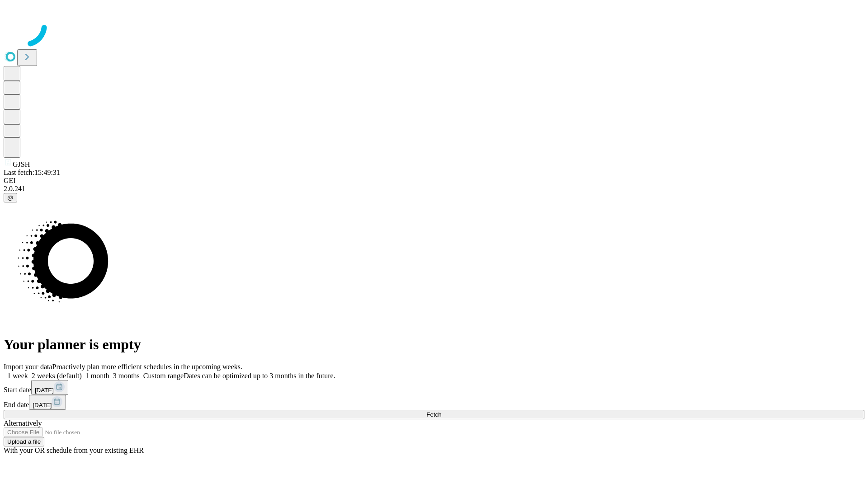  Describe the element at coordinates (163, 375) in the screenshot. I see `span: Custom range` at that location.